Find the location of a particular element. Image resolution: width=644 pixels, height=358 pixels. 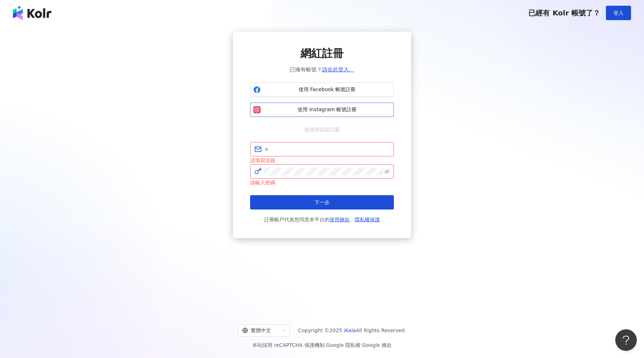

button: 登入 is located at coordinates (618, 13).